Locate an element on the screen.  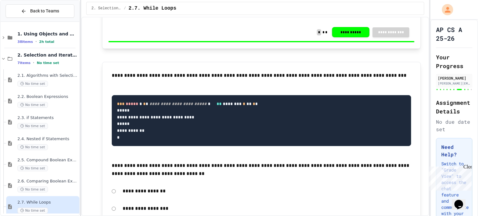
span: 2.5. Compound Boolean Expressions is located at coordinates (48, 160).